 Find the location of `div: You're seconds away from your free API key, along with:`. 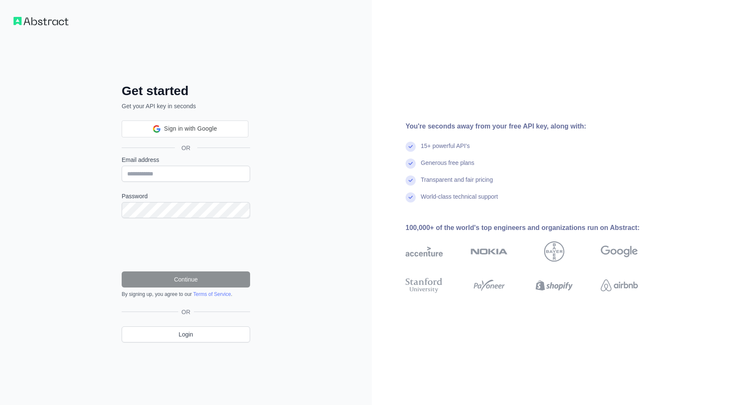

div: You're seconds away from your free API key, along with: is located at coordinates (535, 126).